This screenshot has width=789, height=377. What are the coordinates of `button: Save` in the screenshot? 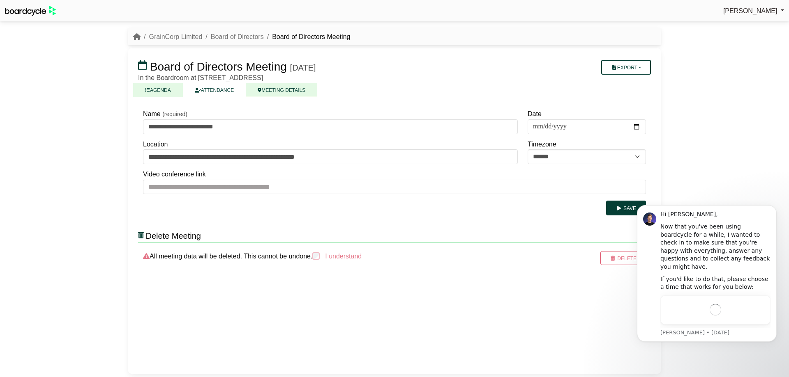 It's located at (626, 208).